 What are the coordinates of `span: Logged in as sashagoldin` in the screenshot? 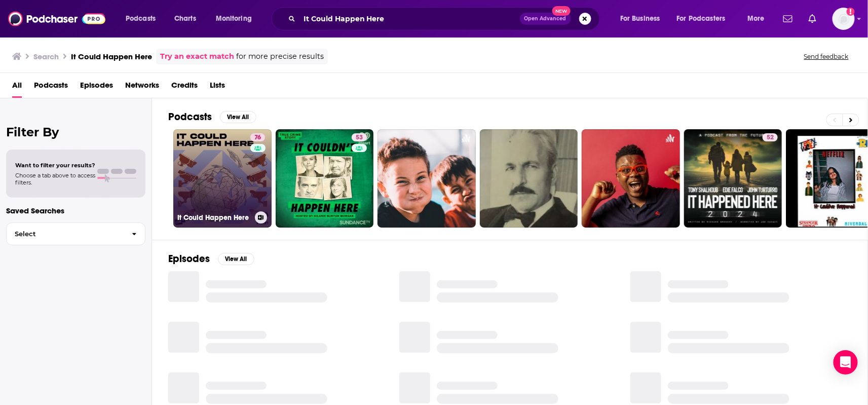 It's located at (844, 18).